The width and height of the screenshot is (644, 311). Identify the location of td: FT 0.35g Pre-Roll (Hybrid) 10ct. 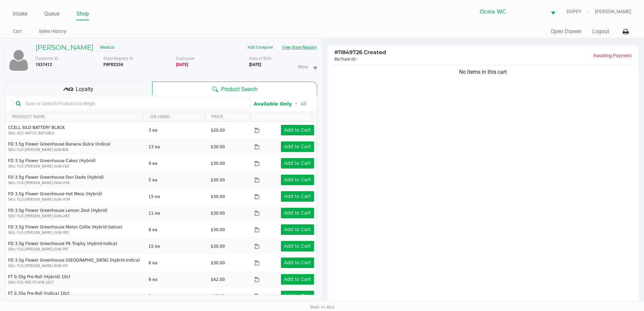
(76, 279).